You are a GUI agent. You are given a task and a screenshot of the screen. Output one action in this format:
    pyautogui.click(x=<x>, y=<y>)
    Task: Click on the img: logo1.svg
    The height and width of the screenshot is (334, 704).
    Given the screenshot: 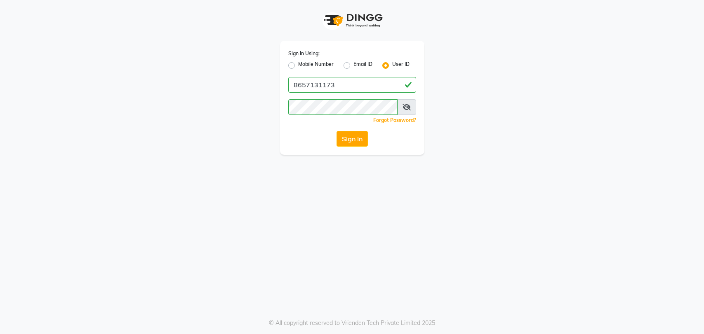 What is the action you would take?
    pyautogui.click(x=352, y=20)
    